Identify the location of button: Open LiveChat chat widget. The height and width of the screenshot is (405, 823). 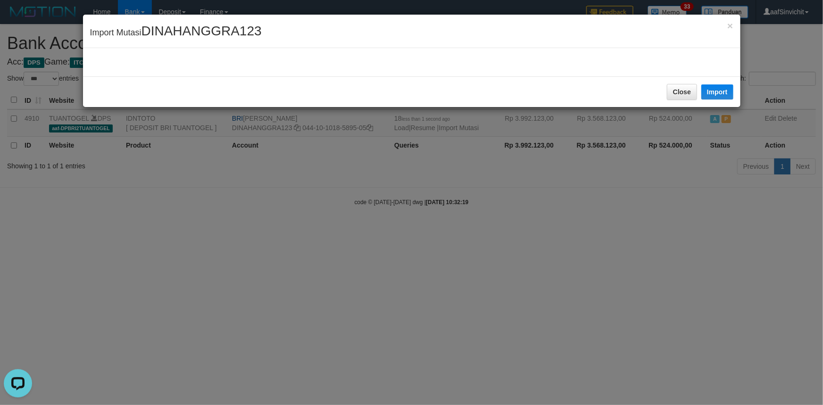
(18, 18).